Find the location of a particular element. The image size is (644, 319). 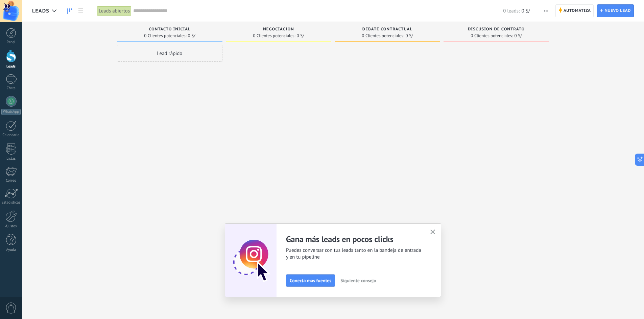

a: Leads is located at coordinates (69, 11).